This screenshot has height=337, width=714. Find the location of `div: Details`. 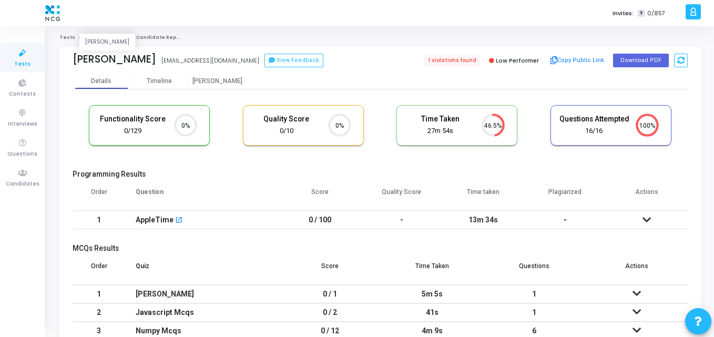

div: Details is located at coordinates (101, 81).